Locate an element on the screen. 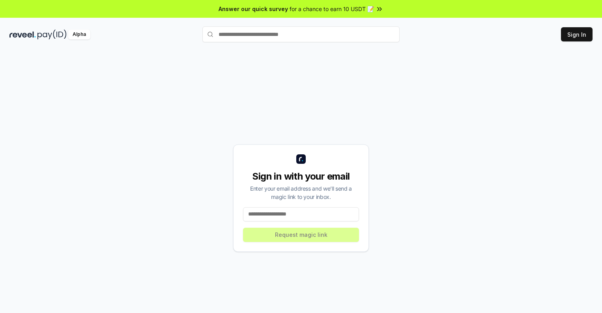 This screenshot has height=313, width=602. img: pay_id is located at coordinates (52, 34).